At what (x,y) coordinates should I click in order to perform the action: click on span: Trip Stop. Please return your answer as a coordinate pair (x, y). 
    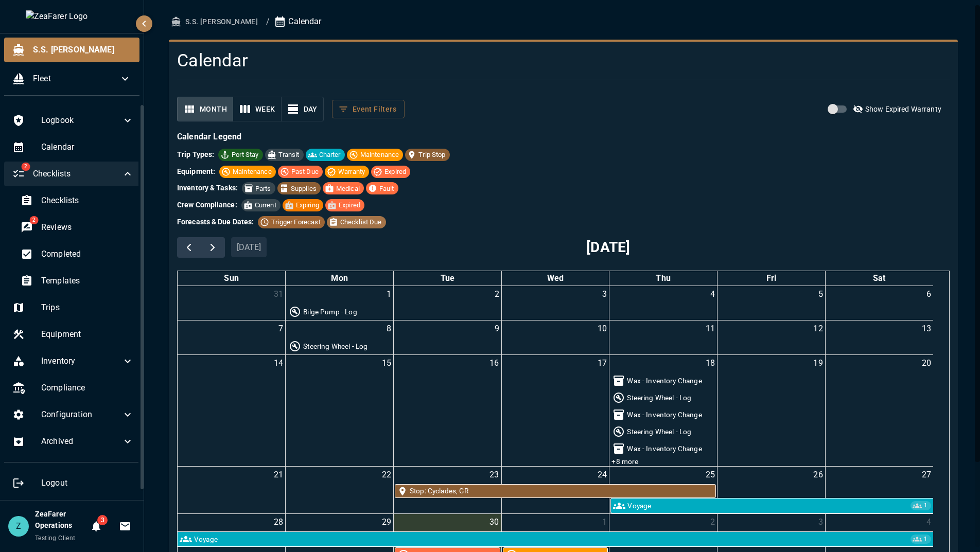
    Looking at the image, I should click on (431, 155).